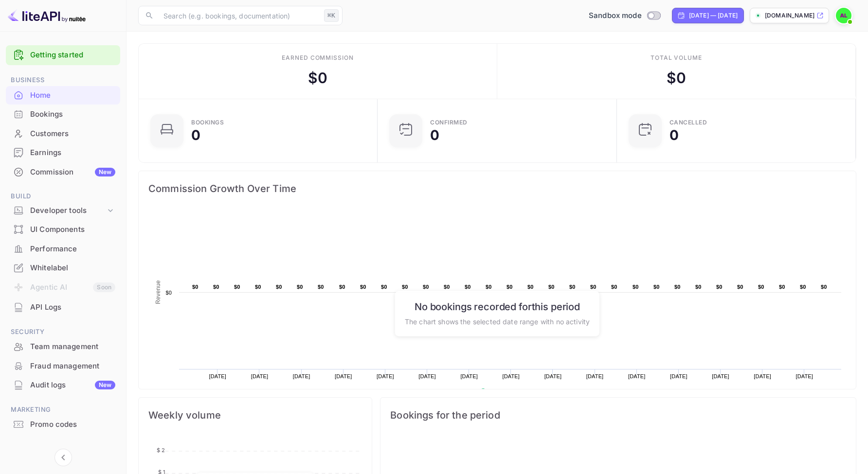 The width and height of the screenshot is (868, 474). I want to click on img: LiteAPI logo, so click(47, 15).